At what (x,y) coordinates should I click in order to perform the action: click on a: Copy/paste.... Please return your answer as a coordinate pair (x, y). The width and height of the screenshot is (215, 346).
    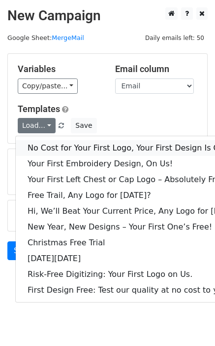
    Looking at the image, I should click on (48, 86).